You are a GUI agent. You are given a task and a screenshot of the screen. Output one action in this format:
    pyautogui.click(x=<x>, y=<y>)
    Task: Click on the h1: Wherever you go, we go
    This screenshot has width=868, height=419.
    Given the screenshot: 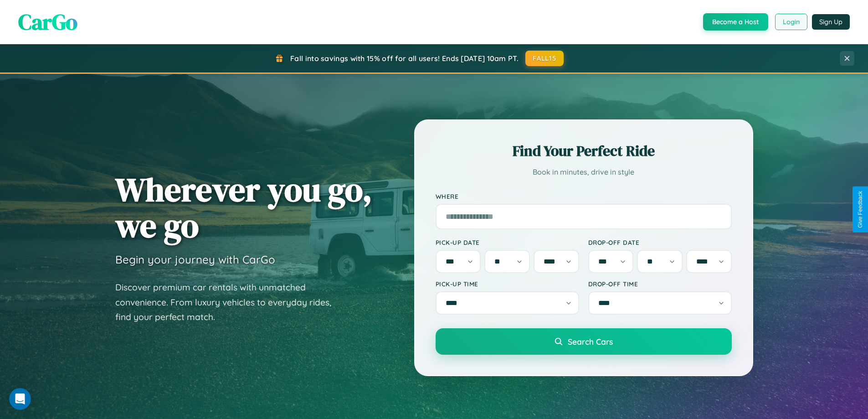 What is the action you would take?
    pyautogui.click(x=244, y=208)
    